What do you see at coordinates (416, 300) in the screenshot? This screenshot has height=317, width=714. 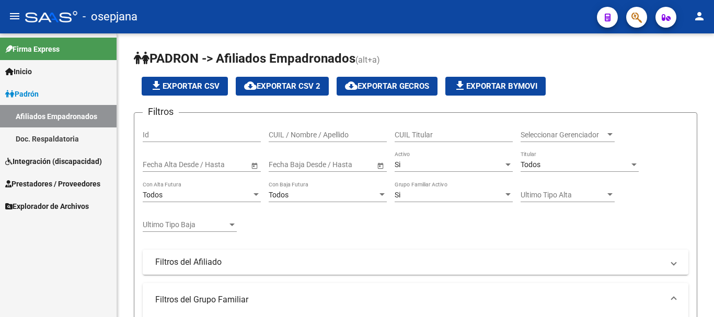 I see `mat-expansion-panel-header: Filtros del Grupo Familiar` at bounding box center [416, 300].